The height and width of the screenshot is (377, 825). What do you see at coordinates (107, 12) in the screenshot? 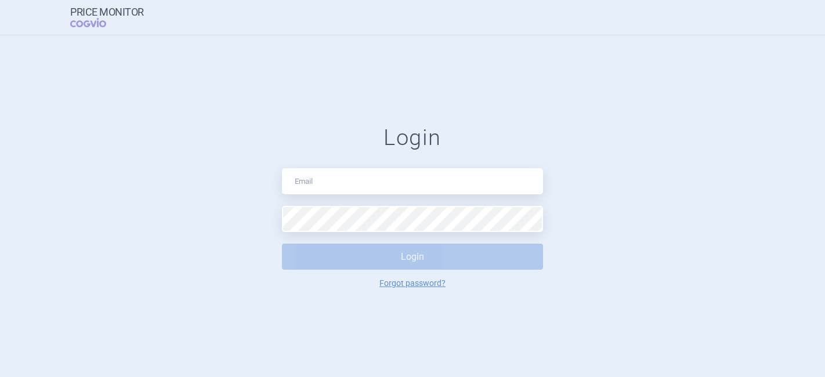
I see `strong: Price Monitor` at bounding box center [107, 12].